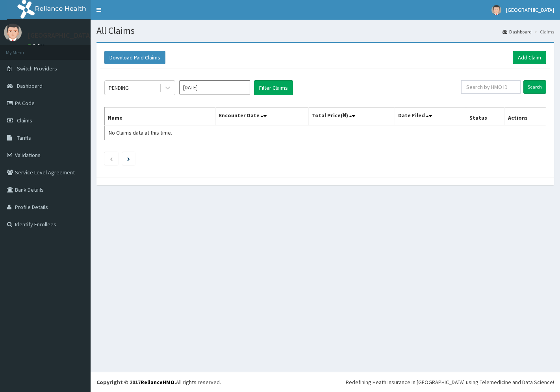 The height and width of the screenshot is (392, 560). What do you see at coordinates (262, 116) in the screenshot?
I see `th: Encounter Date` at bounding box center [262, 116].